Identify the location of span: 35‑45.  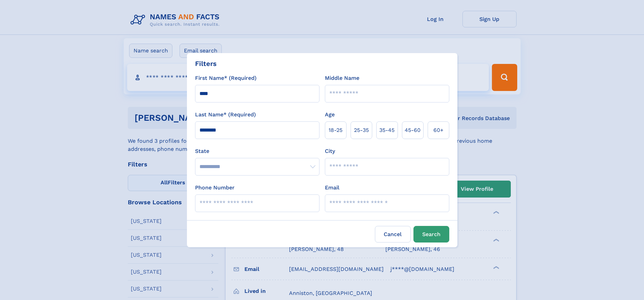
(387, 130).